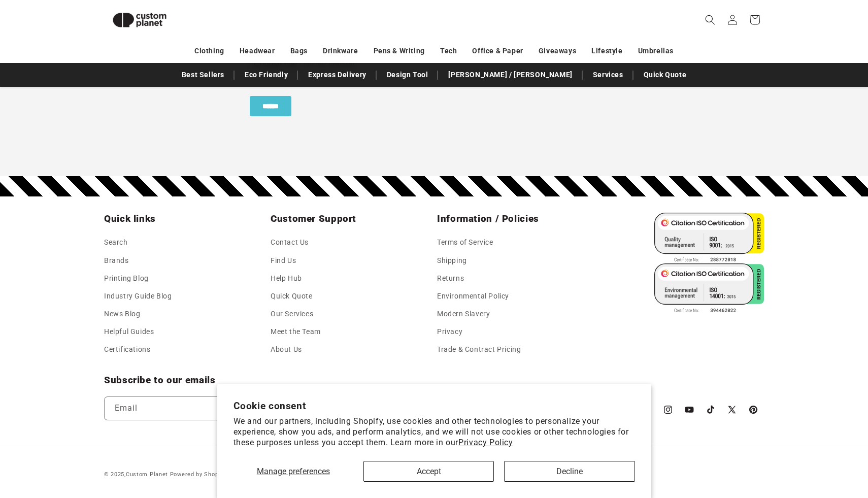 This screenshot has width=868, height=498. What do you see at coordinates (569, 471) in the screenshot?
I see `button: Decline` at bounding box center [569, 471].